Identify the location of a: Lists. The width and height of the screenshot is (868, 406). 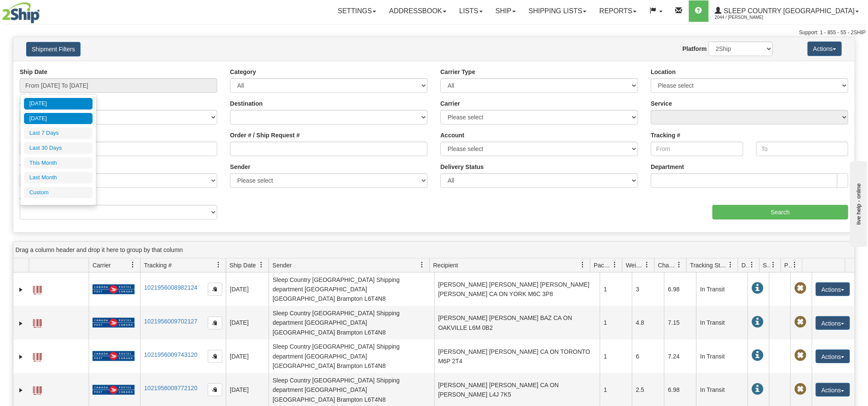
(471, 12).